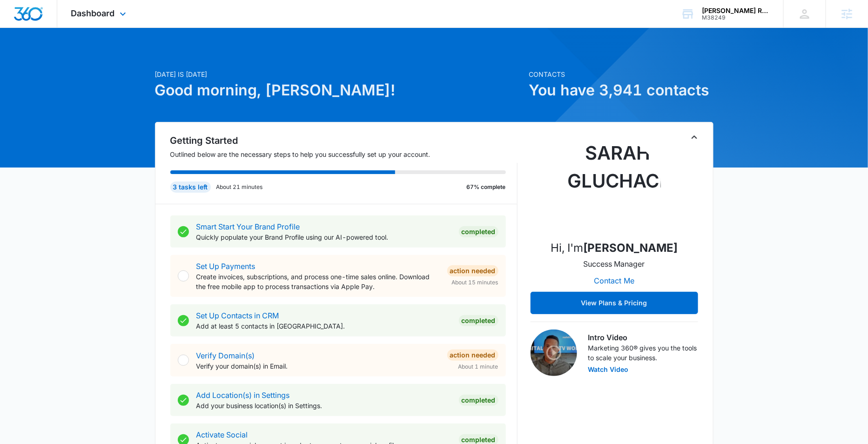 The height and width of the screenshot is (444, 868). What do you see at coordinates (695, 137) in the screenshot?
I see `button: Toggle Collapse` at bounding box center [695, 137].